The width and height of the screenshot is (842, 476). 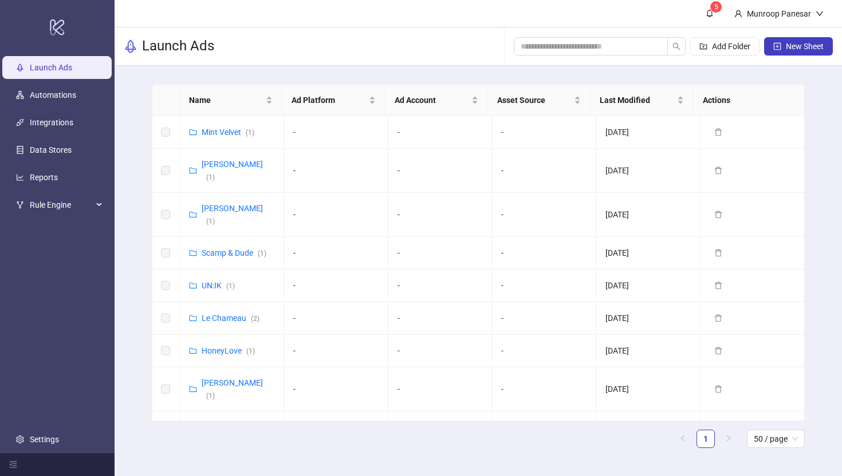 I want to click on span: down, so click(x=819, y=14).